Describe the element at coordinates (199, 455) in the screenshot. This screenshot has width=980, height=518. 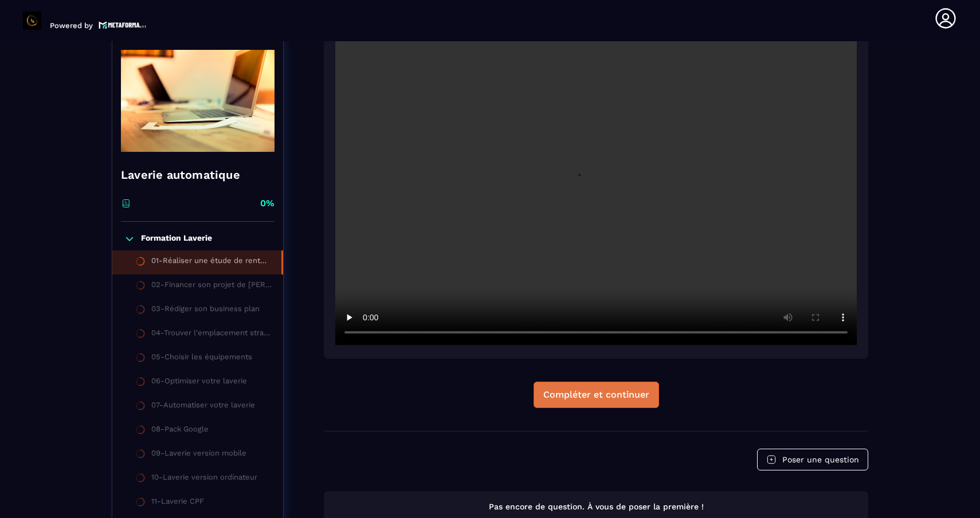
I see `div: 09-Laverie version mobile` at that location.